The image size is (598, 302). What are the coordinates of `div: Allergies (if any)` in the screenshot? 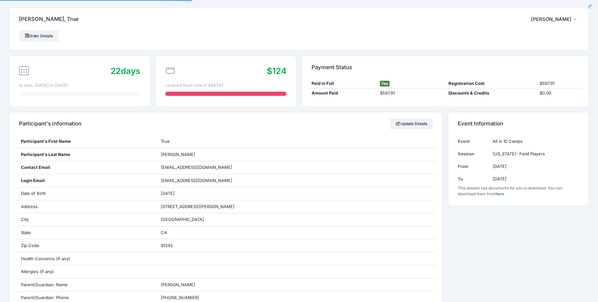 It's located at (86, 272).